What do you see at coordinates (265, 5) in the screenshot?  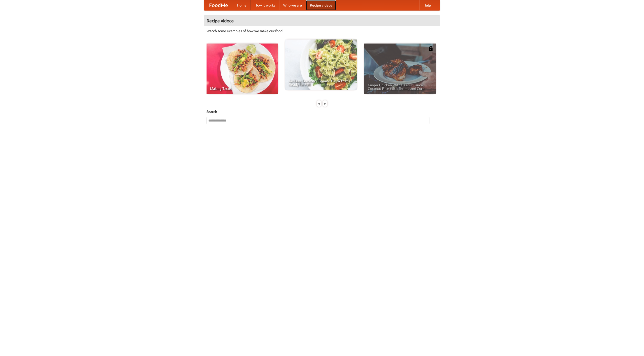 I see `a: How it works` at bounding box center [265, 5].